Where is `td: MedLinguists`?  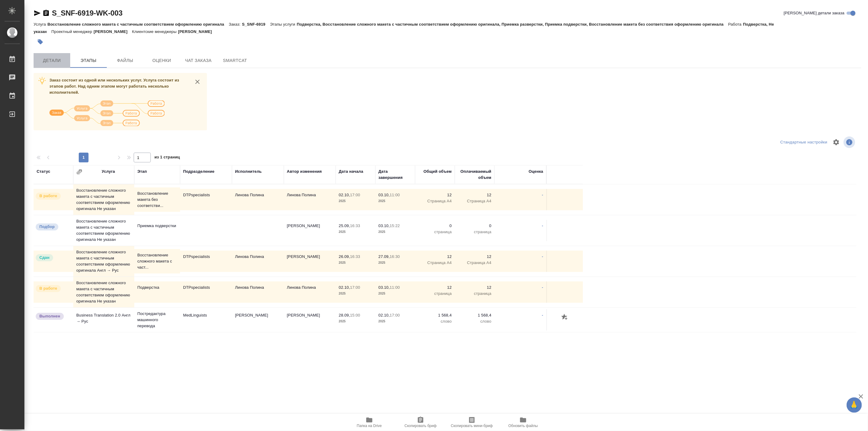 td: MedLinguists is located at coordinates (206, 320).